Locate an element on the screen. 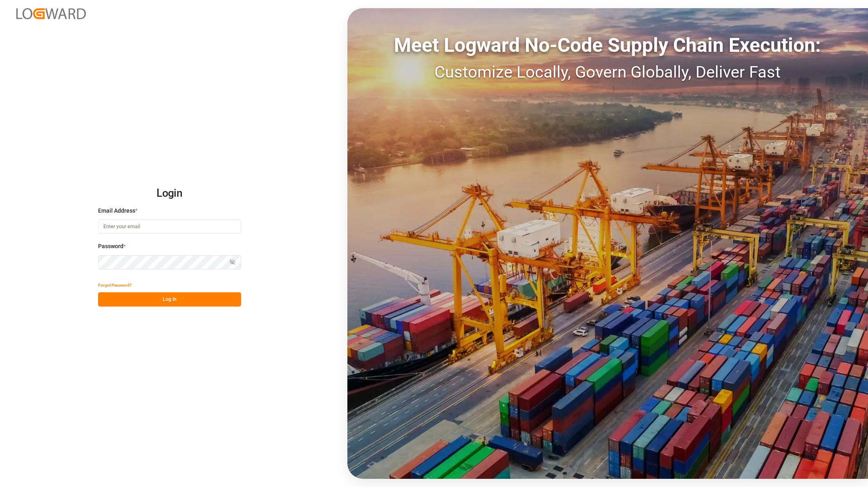 This screenshot has width=868, height=487. img: Logward_new_orange.png is located at coordinates (51, 14).